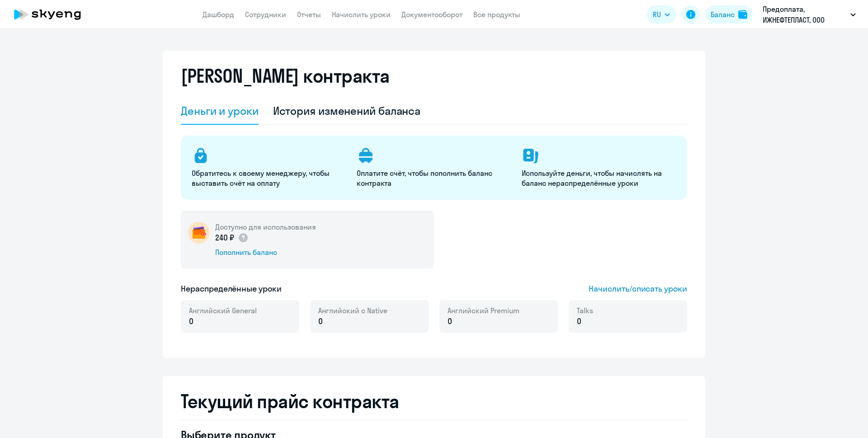 Image resolution: width=868 pixels, height=438 pixels. I want to click on p: Обратитесь к своему менеджеру, чтобы выставить счёт на оплату, so click(269, 178).